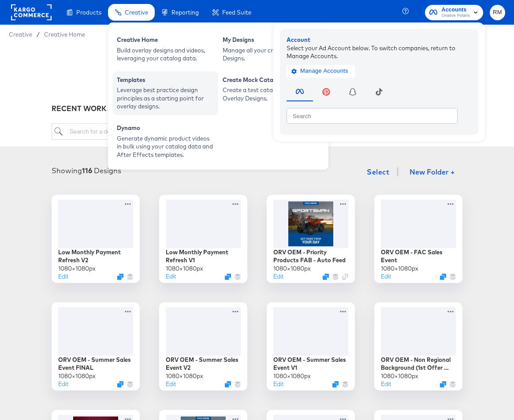 The height and width of the screenshot is (420, 514). What do you see at coordinates (203, 363) in the screenshot?
I see `div: ORV OEM - Summer Sales Event V2` at bounding box center [203, 363].